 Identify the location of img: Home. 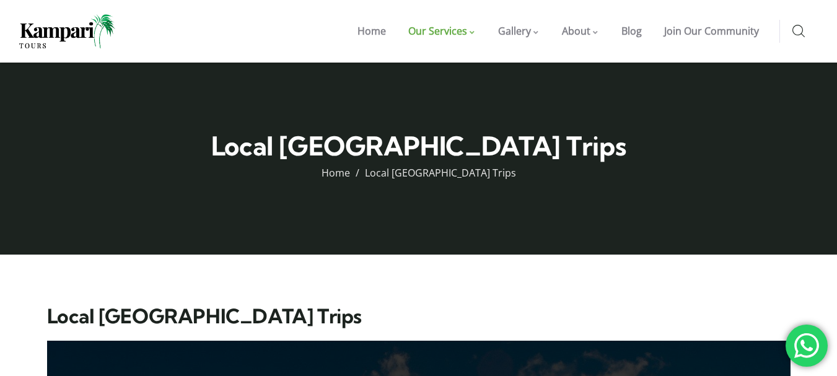
(67, 31).